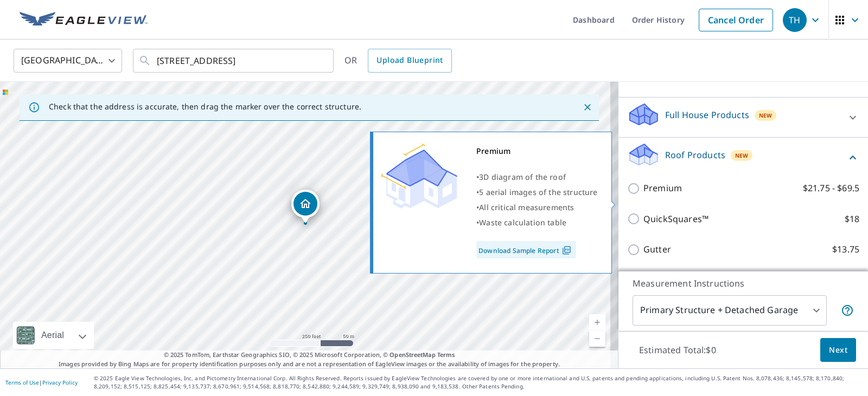 The height and width of the screenshot is (396, 868). What do you see at coordinates (478, 383) in the screenshot?
I see `p: © 2025 Eagle View Technologies, Inc. and Pictometry International Corp. All Rights Reserved. Repo...` at bounding box center [478, 383].